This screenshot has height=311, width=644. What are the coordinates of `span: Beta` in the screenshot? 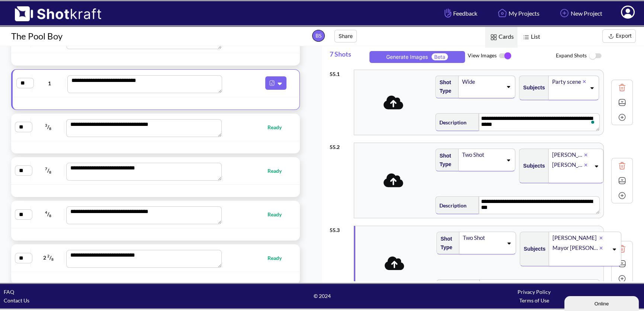 It's located at (439, 56).